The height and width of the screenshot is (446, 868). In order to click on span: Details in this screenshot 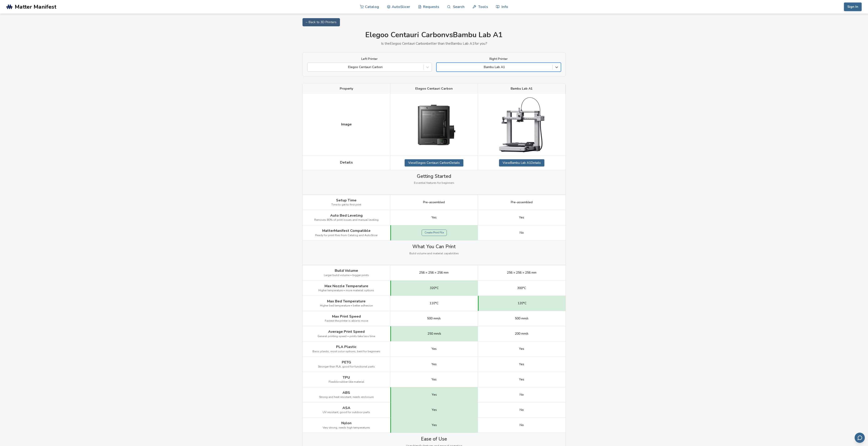, I will do `click(346, 163)`.